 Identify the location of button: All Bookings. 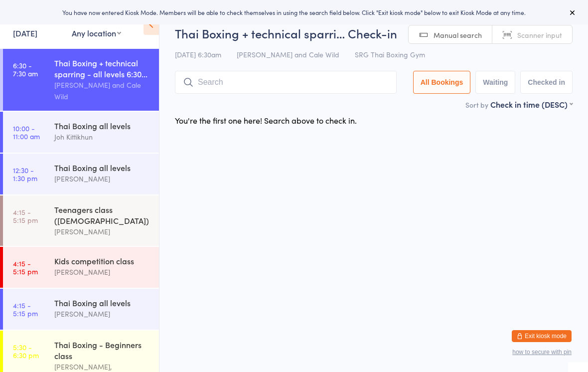
(442, 82).